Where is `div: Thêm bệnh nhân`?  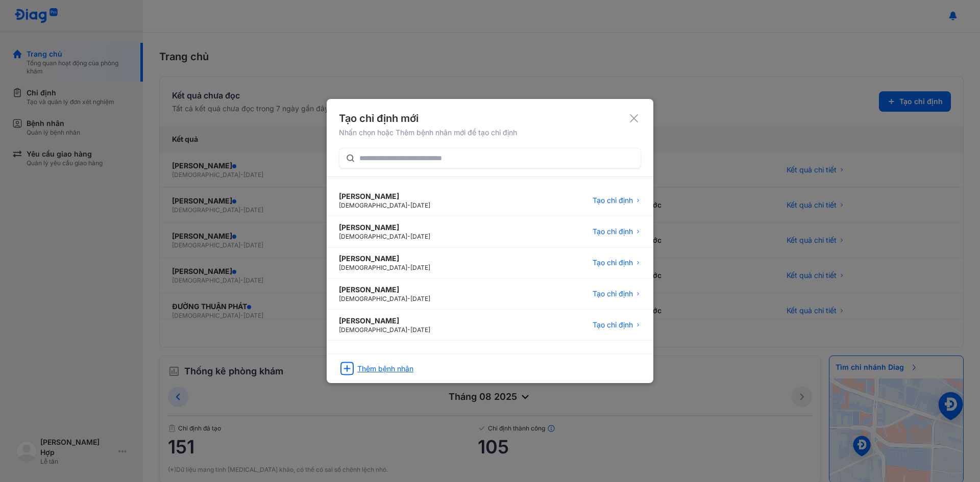
div: Thêm bệnh nhân is located at coordinates (385, 369).